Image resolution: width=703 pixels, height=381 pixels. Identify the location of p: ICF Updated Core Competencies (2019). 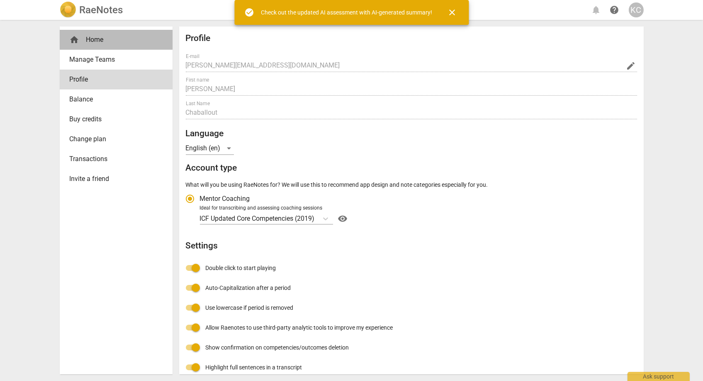
(257, 218).